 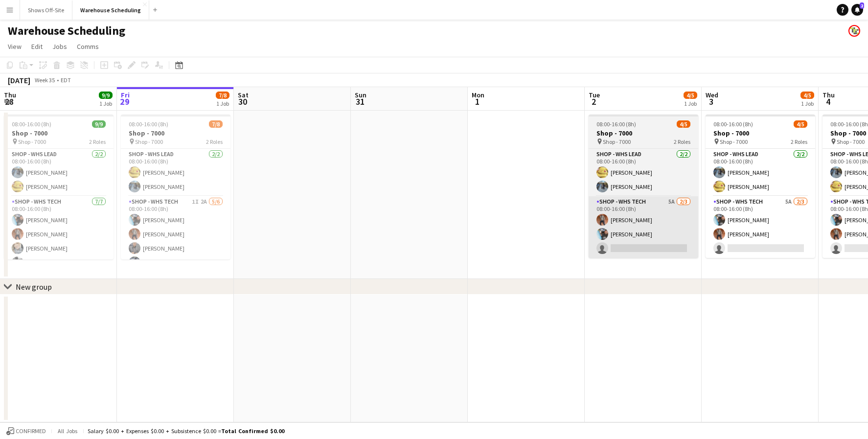 What do you see at coordinates (252, 431) in the screenshot?
I see `span: Total Confirmed $0.00` at bounding box center [252, 431].